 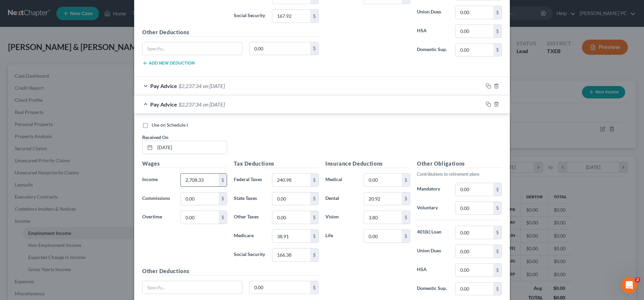 I want to click on span: Received On, so click(x=155, y=137).